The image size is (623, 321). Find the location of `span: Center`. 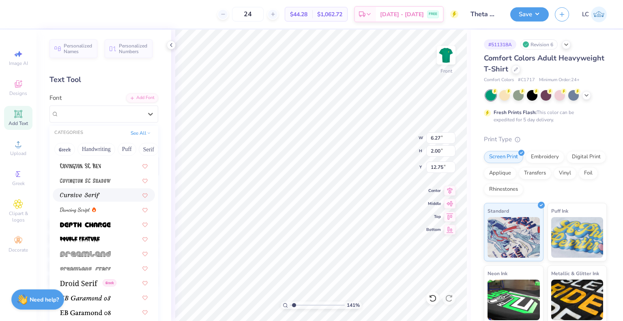

span: Center is located at coordinates (434, 191).